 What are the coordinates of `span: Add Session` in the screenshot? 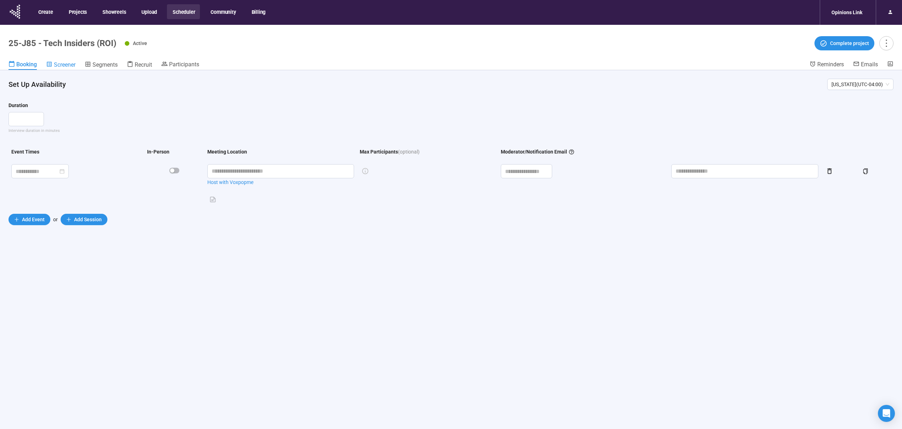 It's located at (88, 219).